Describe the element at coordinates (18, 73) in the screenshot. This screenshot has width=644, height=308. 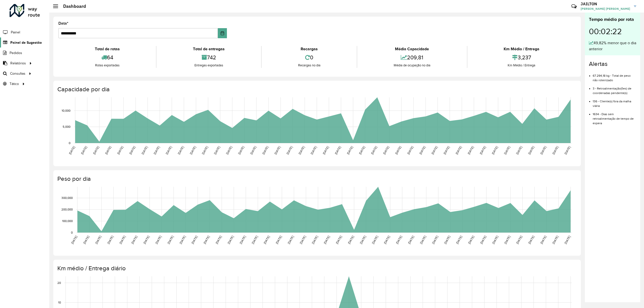
I see `span: Consultas` at that location.